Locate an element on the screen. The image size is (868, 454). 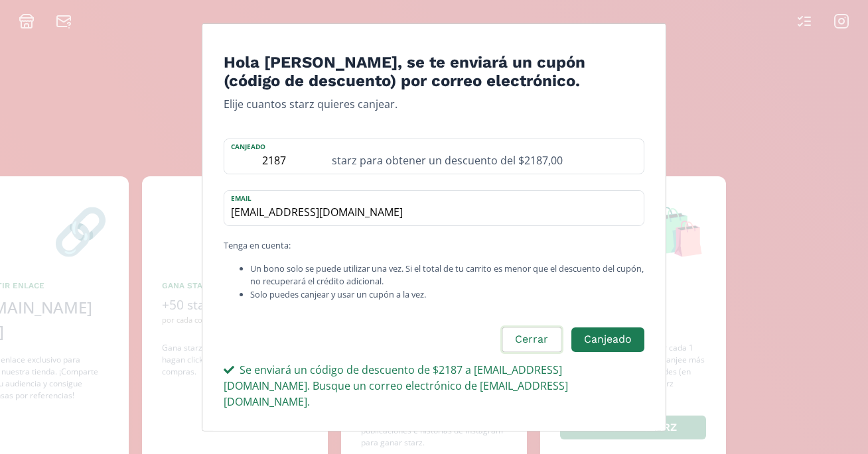
div: Edit Program is located at coordinates (434, 227).